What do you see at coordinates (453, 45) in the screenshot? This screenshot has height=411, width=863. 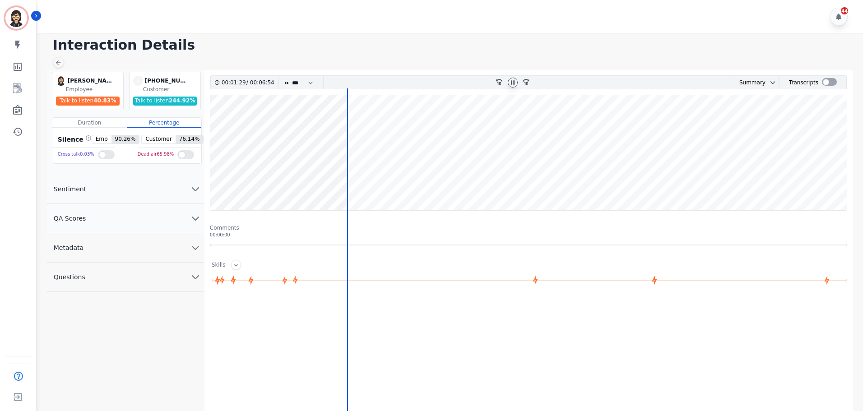 I see `h1: Interaction Details` at bounding box center [453, 45].